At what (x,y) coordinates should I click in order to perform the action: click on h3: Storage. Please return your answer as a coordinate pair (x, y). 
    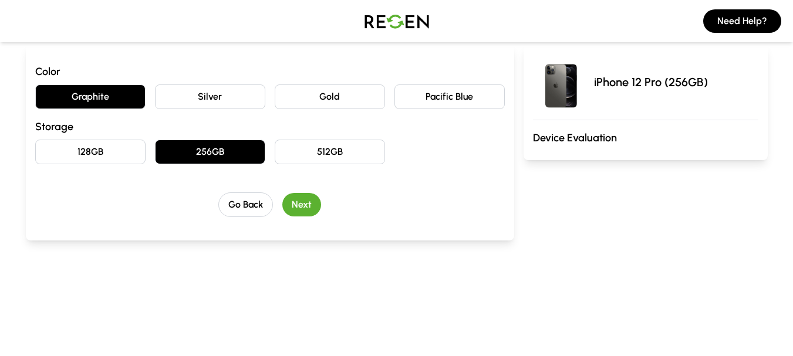
    Looking at the image, I should click on (270, 127).